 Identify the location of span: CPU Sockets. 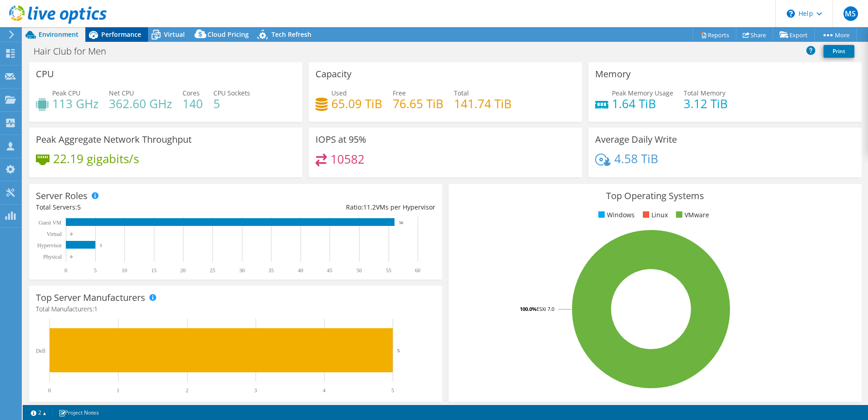
(232, 92).